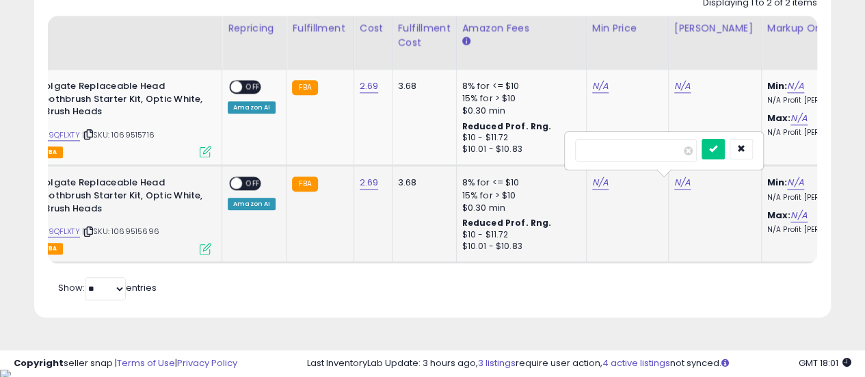  I want to click on div: Fulfillment Cost, so click(424, 36).